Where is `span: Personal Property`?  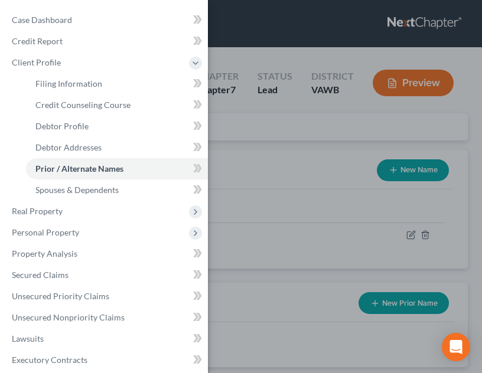
span: Personal Property is located at coordinates (45, 232).